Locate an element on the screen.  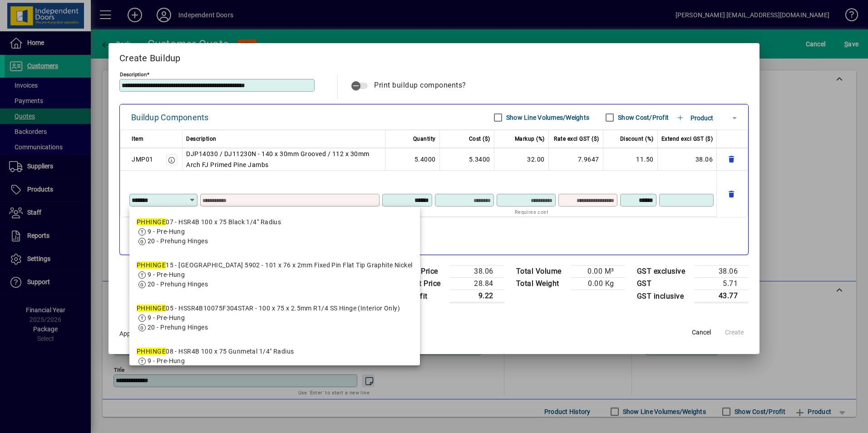
mat-option: PHHINGE08 - HSR4B 100 x 75 Gunmetal 1/4" Radius is located at coordinates (275, 361).